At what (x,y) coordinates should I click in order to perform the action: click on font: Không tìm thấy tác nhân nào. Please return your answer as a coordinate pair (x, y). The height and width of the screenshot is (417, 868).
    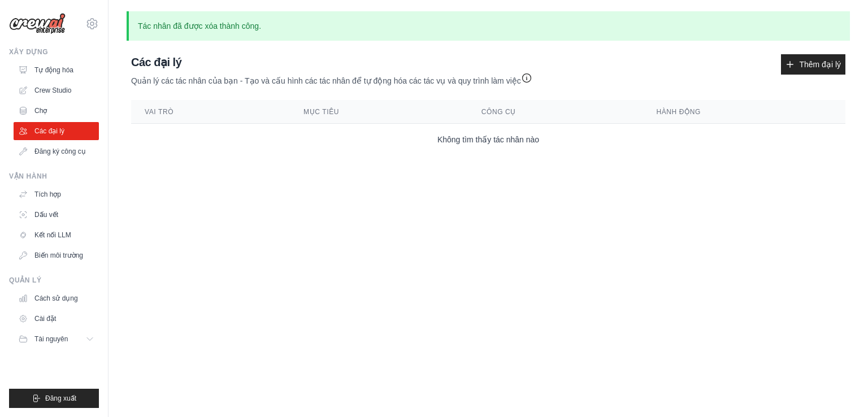
    Looking at the image, I should click on (489, 140).